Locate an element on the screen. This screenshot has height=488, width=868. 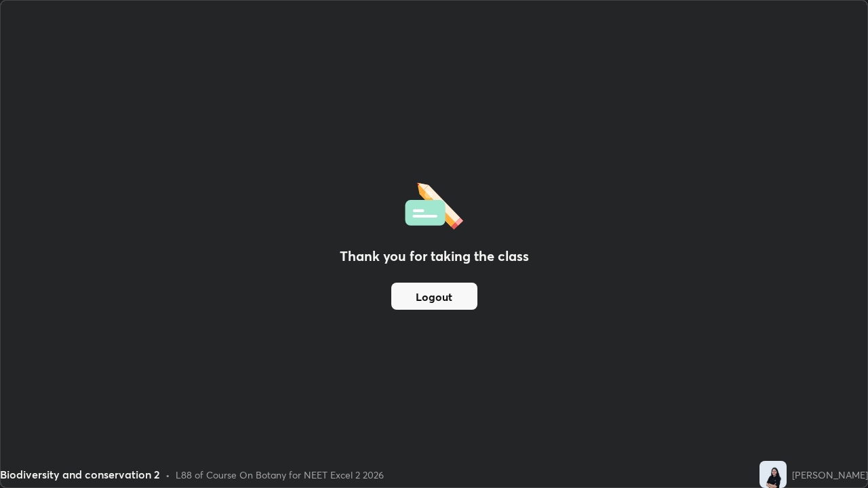
img: offlineFeedback.1438e8b3.svg is located at coordinates (434, 204).